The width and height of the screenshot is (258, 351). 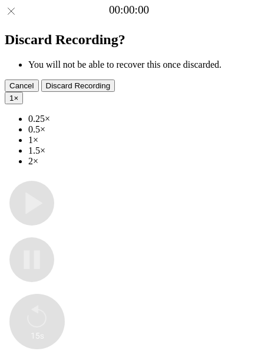 I want to click on button: Cancel, so click(x=22, y=85).